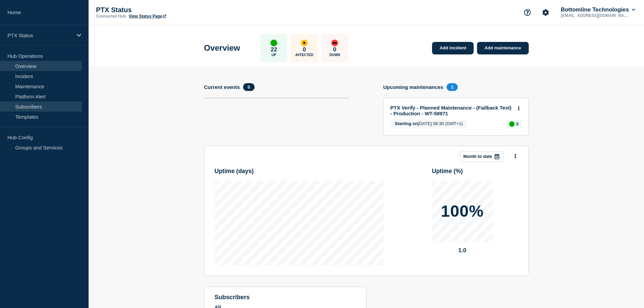 The image size is (644, 308). What do you see at coordinates (453, 48) in the screenshot?
I see `a: Add incident` at bounding box center [453, 48].